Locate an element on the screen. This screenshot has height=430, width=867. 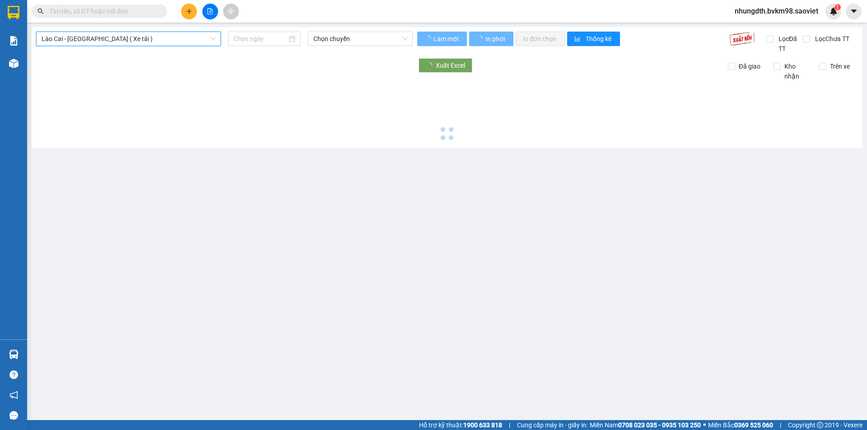
span: aim is located at coordinates (231, 11).